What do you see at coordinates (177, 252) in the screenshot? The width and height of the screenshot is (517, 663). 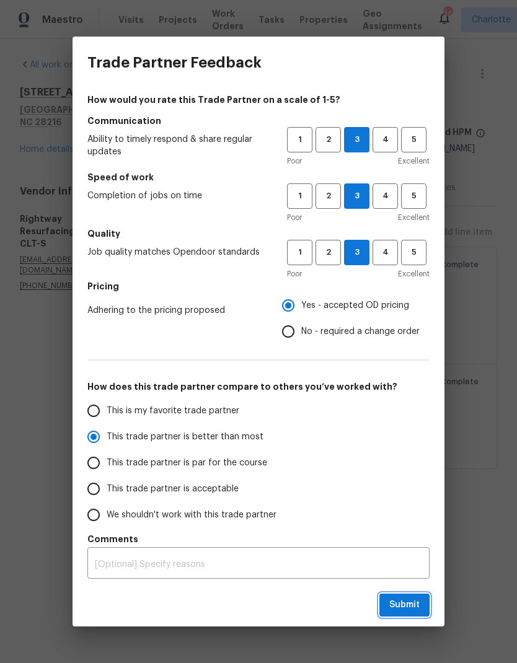 I see `span: Job quality matches Opendoor standards` at bounding box center [177, 252].